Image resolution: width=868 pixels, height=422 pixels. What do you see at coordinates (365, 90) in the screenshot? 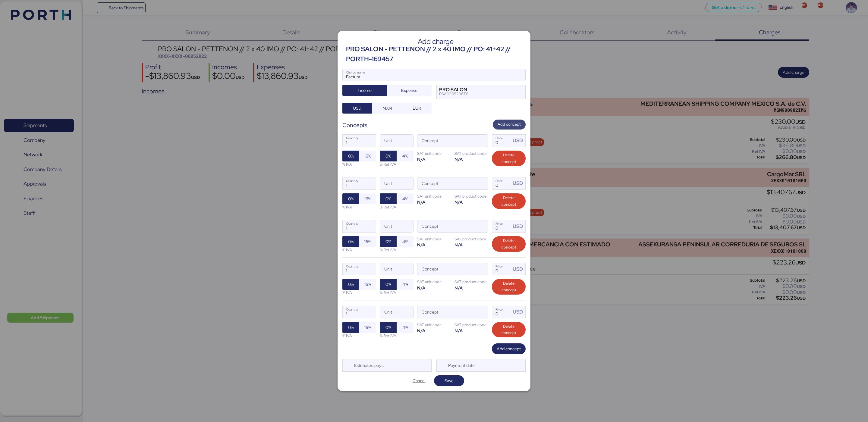
I see `span: Income` at bounding box center [365, 90].